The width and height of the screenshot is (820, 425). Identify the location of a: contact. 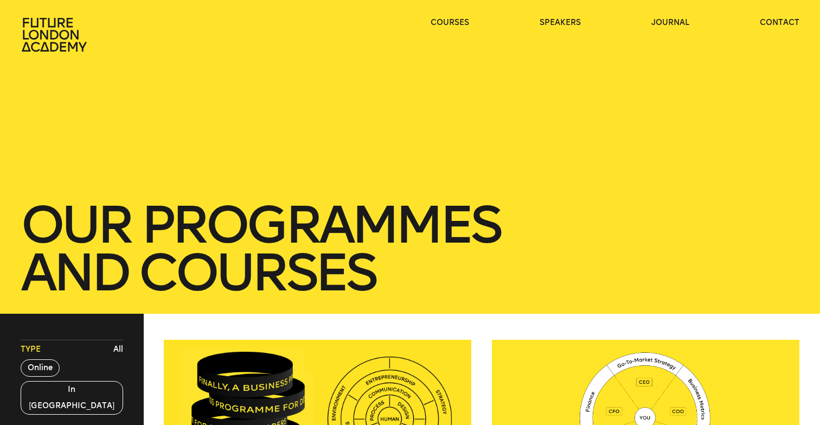
(779, 23).